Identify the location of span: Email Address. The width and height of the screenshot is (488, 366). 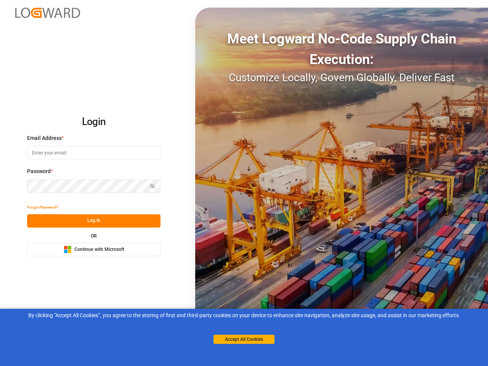
(44, 138).